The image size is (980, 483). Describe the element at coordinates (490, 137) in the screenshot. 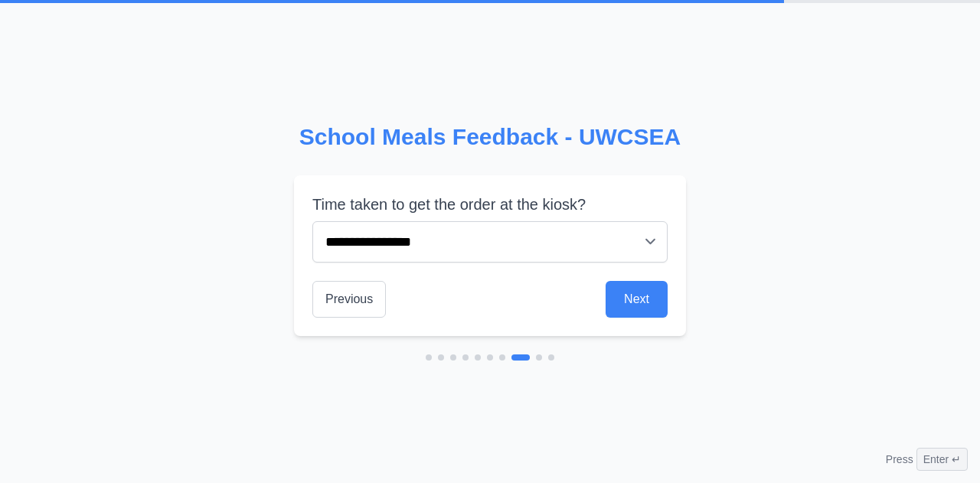

I see `h2: School Meals Feedback - UWCSEA` at that location.